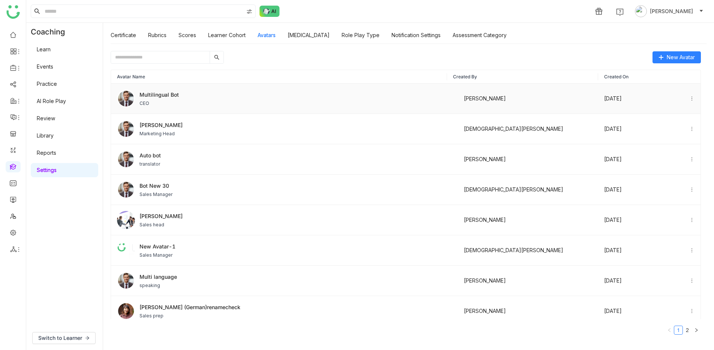 This screenshot has height=350, width=714. Describe the element at coordinates (150, 155) in the screenshot. I see `span: Auto bot` at that location.